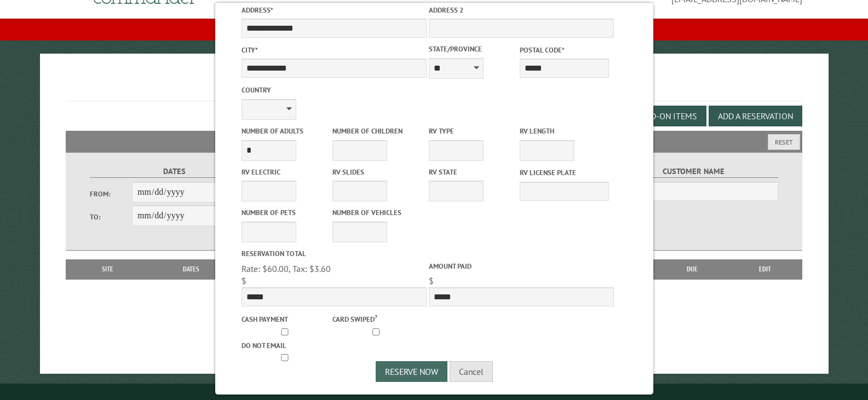 This screenshot has width=868, height=400. I want to click on label: RV Slides, so click(376, 172).